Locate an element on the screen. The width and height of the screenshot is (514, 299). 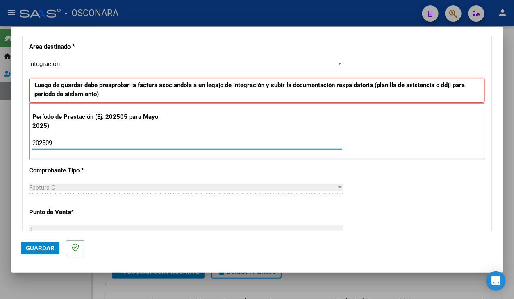
strong: Luego de guardar debe preaprobar la factura asociandola a un legajo de integración y subir la doc... is located at coordinates (250, 90).